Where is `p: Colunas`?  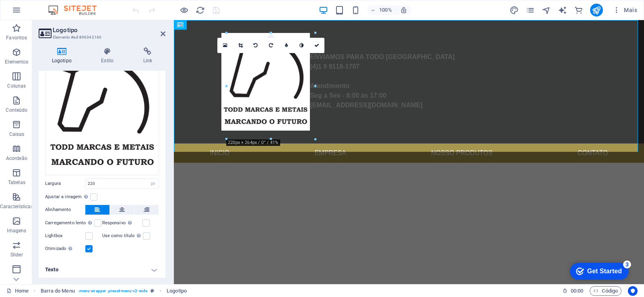
p: Colunas is located at coordinates (17, 86).